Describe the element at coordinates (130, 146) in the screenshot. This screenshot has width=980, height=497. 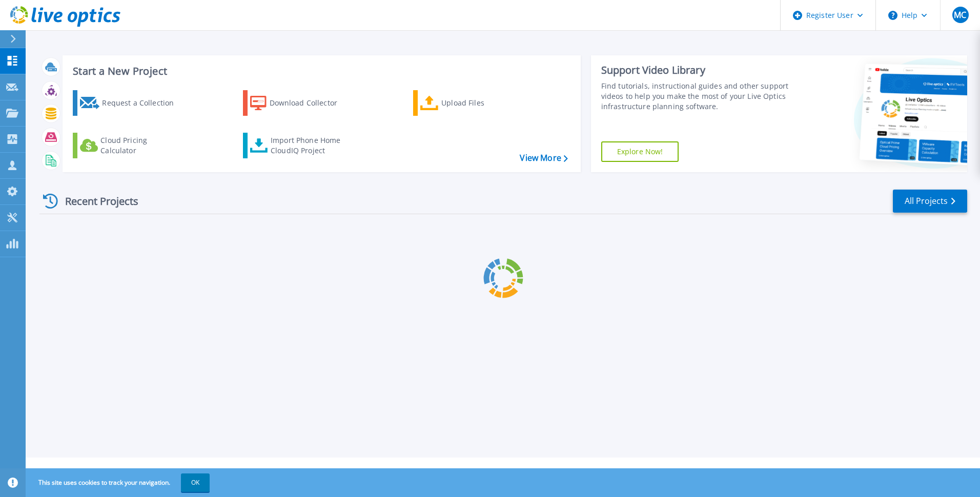
I see `a: Cloud Pricing Calculator` at that location.